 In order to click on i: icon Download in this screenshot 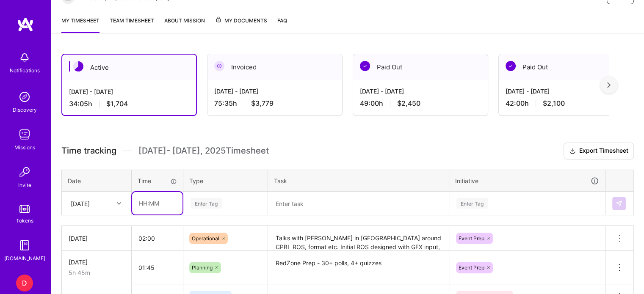, I will do `click(572, 151)`.